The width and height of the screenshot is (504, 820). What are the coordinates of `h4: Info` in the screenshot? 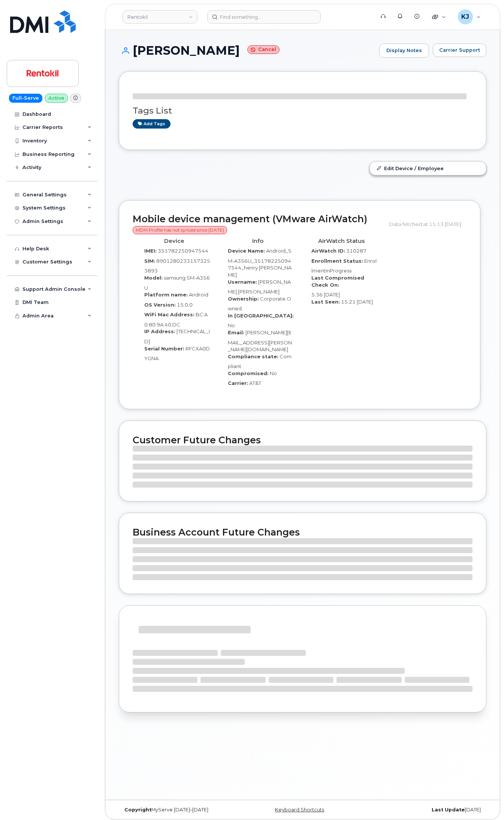 It's located at (258, 241).